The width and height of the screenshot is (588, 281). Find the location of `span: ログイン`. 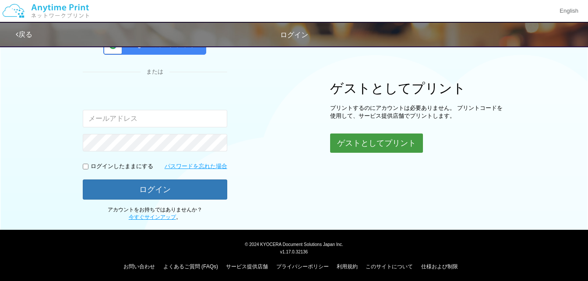

span: ログイン is located at coordinates (294, 35).